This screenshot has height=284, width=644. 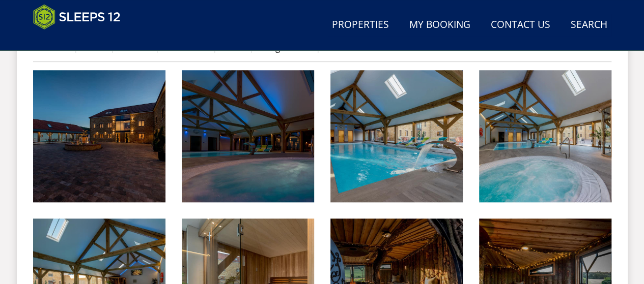 I want to click on a: My Booking, so click(x=440, y=25).